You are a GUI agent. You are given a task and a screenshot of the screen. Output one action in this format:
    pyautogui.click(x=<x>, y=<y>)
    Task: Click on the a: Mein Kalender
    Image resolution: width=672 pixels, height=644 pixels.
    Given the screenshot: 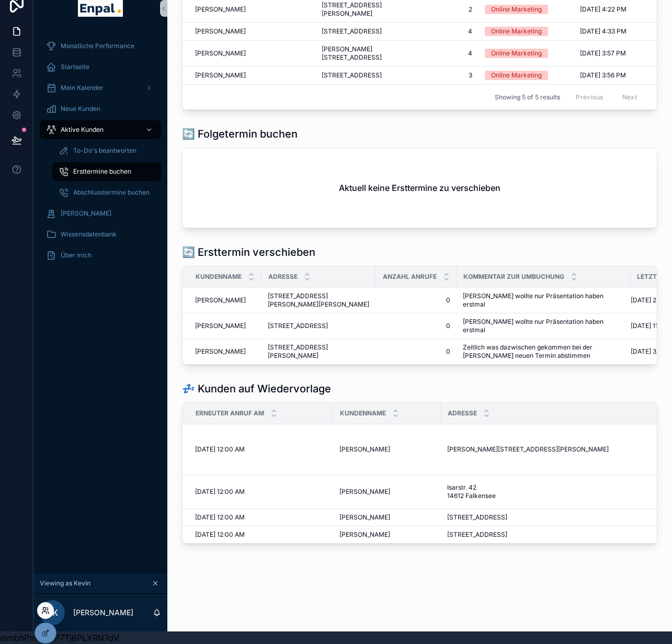 What is the action you would take?
    pyautogui.click(x=101, y=88)
    